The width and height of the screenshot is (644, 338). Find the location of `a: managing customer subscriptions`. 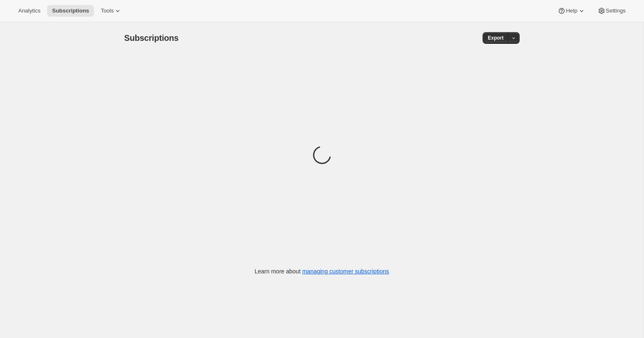

a: managing customer subscriptions is located at coordinates (346, 271).